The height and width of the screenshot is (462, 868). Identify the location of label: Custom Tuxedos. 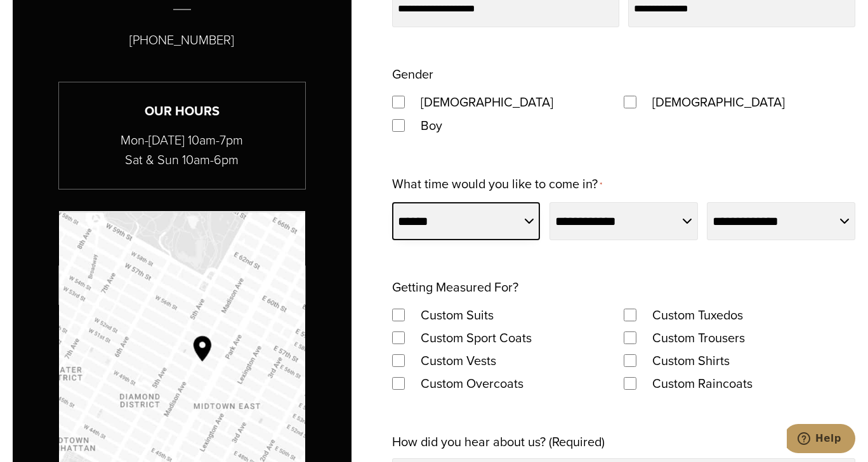
(697, 315).